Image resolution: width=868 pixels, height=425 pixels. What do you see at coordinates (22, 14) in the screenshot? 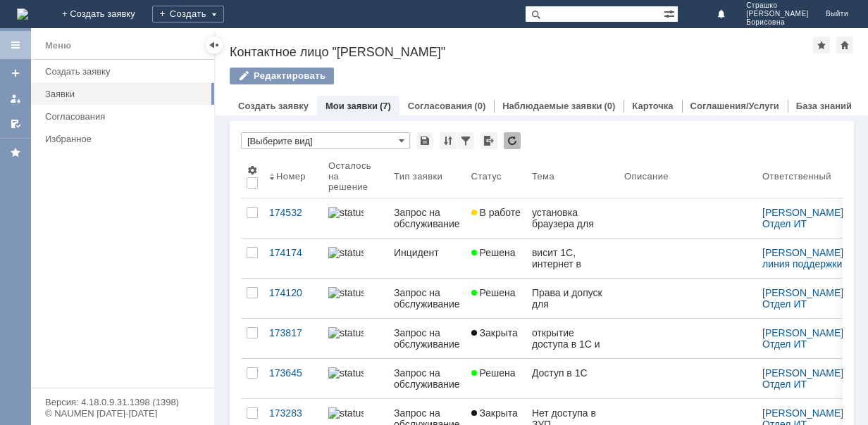
I see `img: logo` at bounding box center [22, 14].